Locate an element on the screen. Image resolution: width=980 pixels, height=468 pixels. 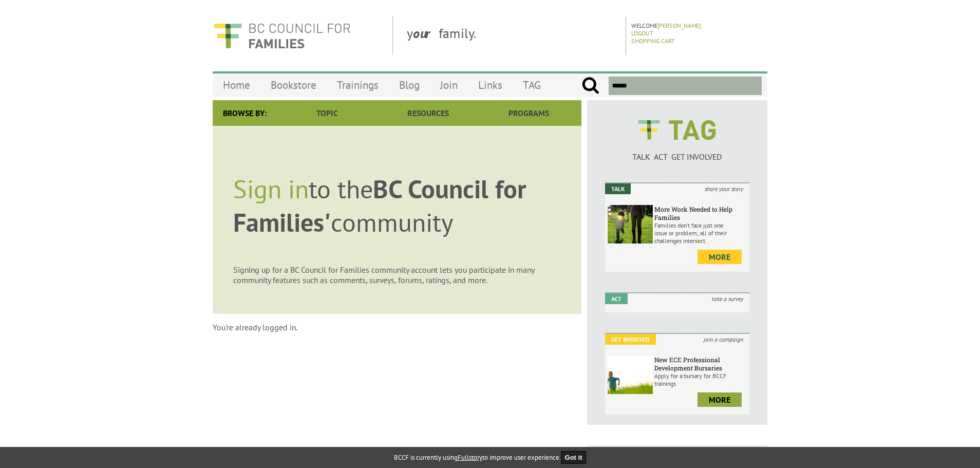
input: Submit is located at coordinates (590, 86).